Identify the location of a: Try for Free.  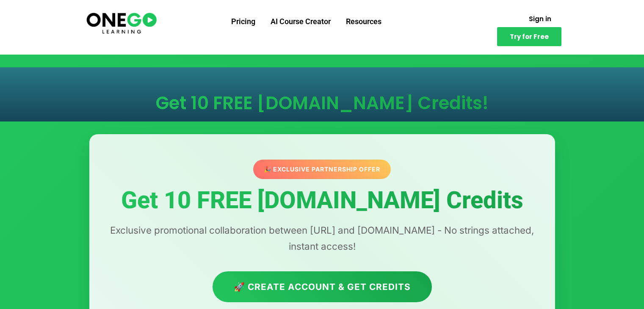
(529, 36).